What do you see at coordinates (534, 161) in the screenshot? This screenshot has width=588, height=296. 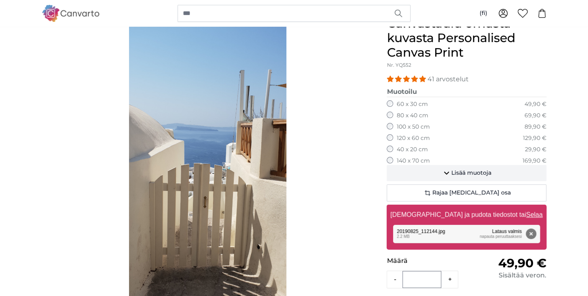 I see `div: 169,90 €` at bounding box center [534, 161].